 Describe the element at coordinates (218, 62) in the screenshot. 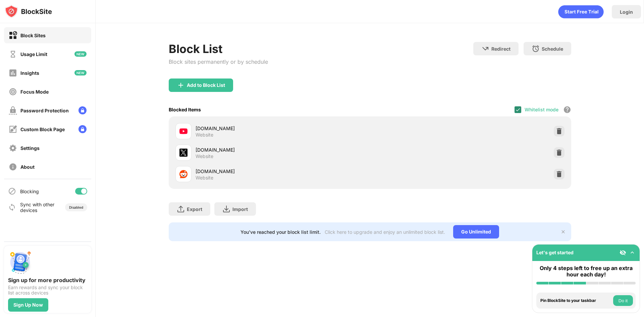

I see `div: Block sites permanently or by schedule` at that location.